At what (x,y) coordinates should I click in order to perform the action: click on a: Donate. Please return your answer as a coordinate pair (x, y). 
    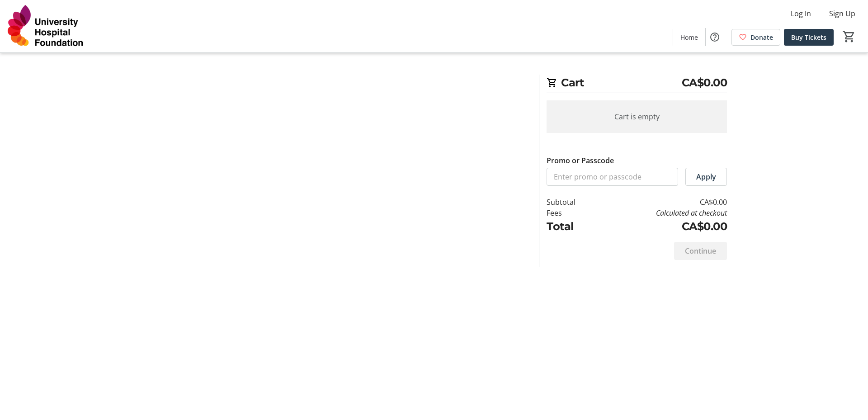
    Looking at the image, I should click on (756, 37).